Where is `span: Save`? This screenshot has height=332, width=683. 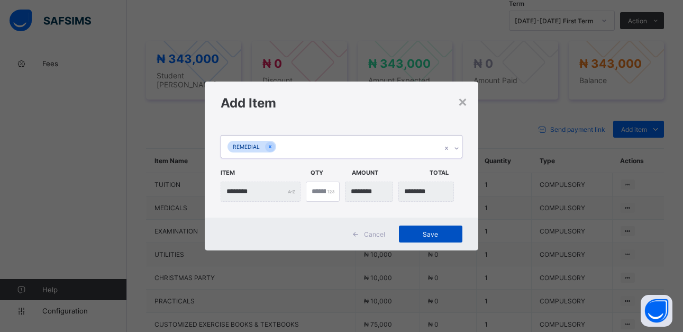 span: Save is located at coordinates (431, 234).